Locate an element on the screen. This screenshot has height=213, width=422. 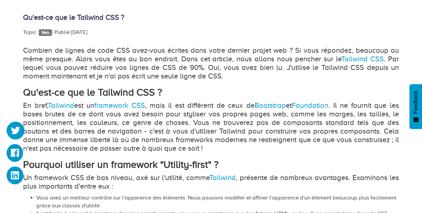
h4: Qu'est-ce que le Tailwind CSS ? is located at coordinates (211, 17).